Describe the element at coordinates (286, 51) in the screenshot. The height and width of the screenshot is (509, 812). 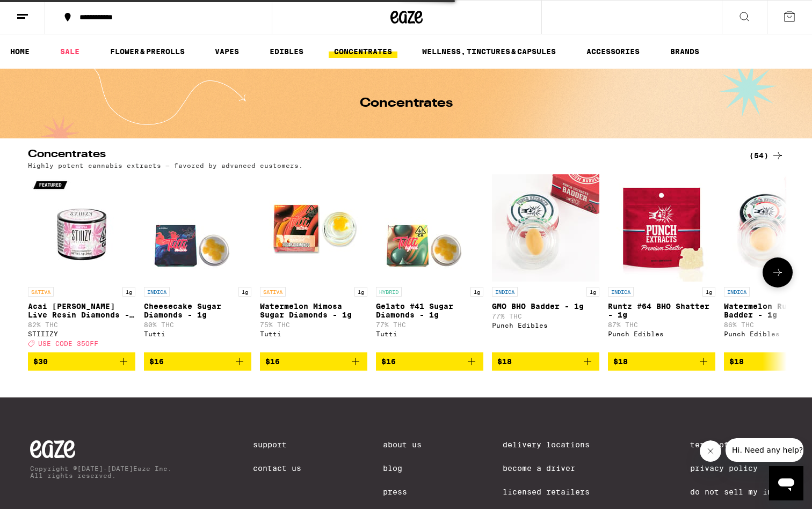
I see `a: EDIBLES` at that location.